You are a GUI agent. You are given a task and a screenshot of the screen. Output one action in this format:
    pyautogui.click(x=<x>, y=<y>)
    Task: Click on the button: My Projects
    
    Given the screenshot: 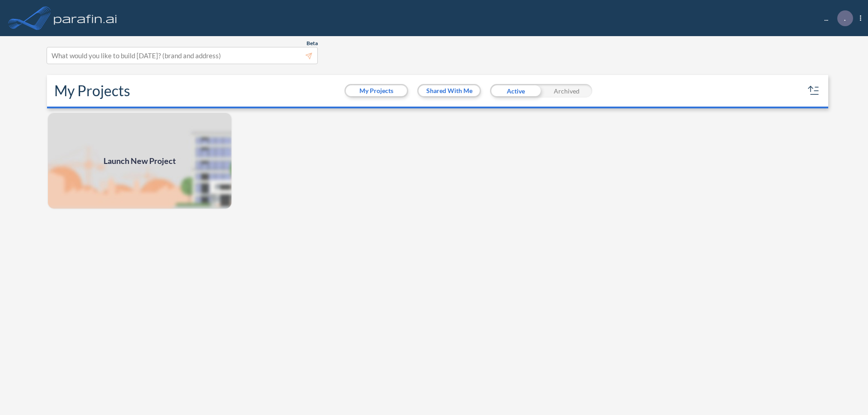 What is the action you would take?
    pyautogui.click(x=376, y=91)
    